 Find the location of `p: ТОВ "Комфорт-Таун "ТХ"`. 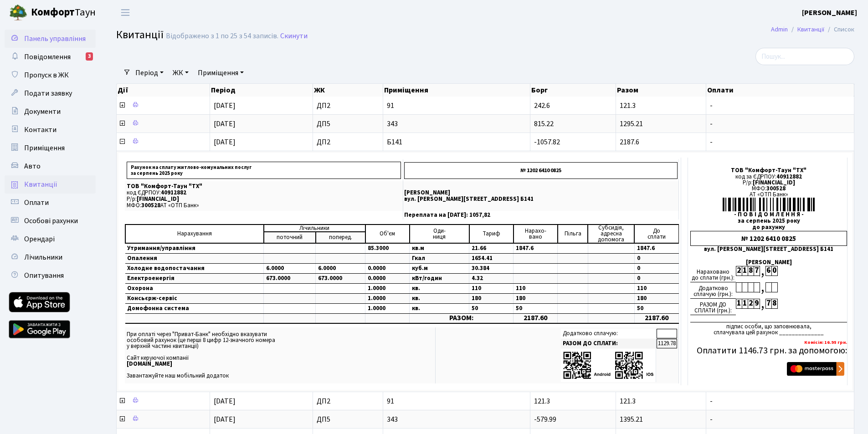

p: ТОВ "Комфорт-Таун "ТХ" is located at coordinates (264, 186).